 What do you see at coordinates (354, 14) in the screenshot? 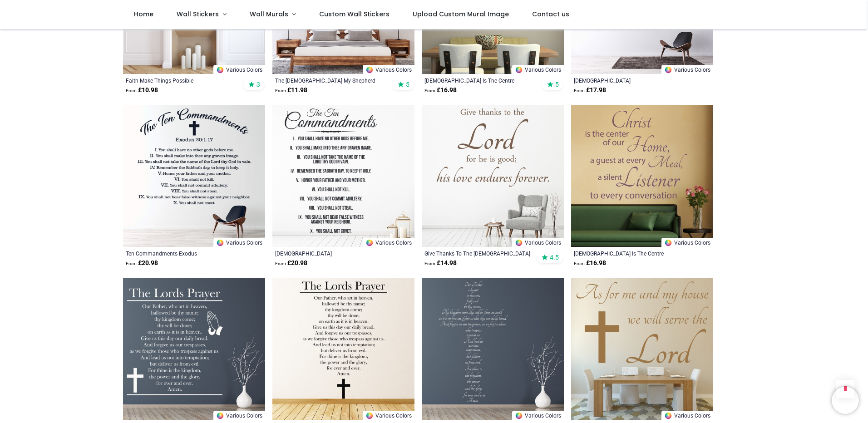
I see `span: Custom Wall Stickers` at bounding box center [354, 14].